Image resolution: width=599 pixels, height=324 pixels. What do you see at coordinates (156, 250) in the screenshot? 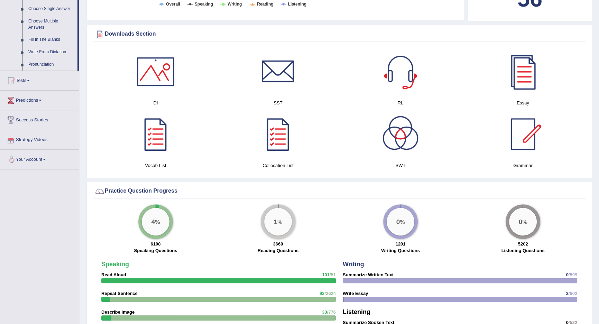
I see `label: Speaking Questions` at bounding box center [156, 250].